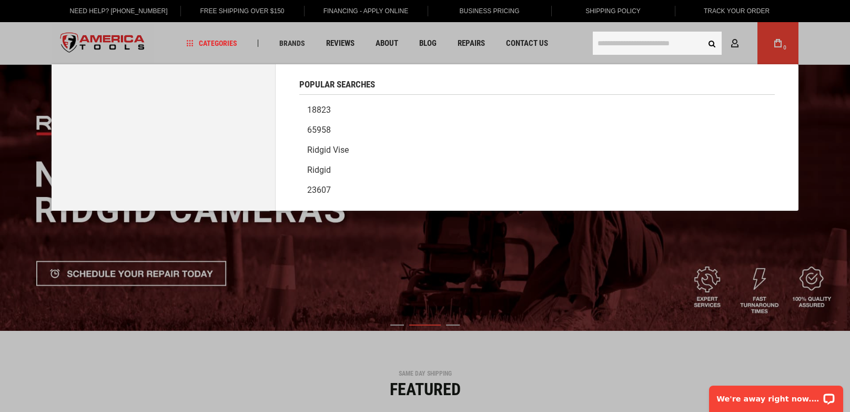 This screenshot has width=850, height=412. What do you see at coordinates (292, 43) in the screenshot?
I see `span: Brands` at bounding box center [292, 43].